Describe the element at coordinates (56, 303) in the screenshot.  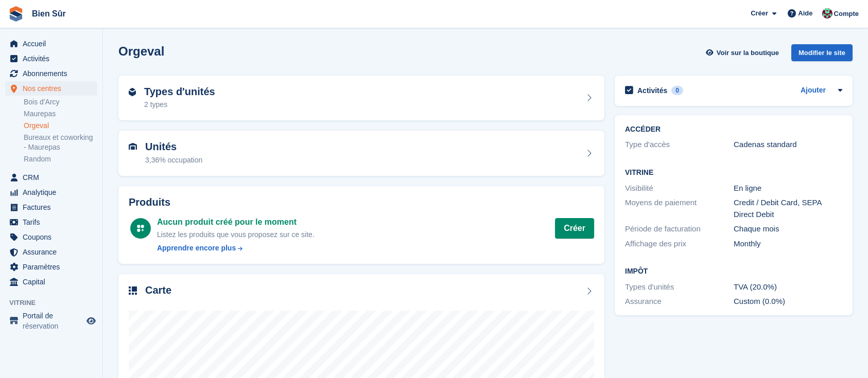
I see `span: Vitrine` at that location.